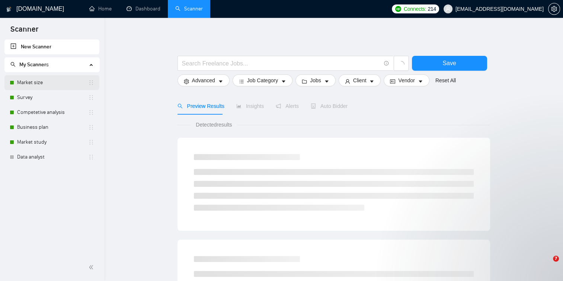 This screenshot has width=563, height=281. Describe the element at coordinates (304, 81) in the screenshot. I see `span: folder` at that location.